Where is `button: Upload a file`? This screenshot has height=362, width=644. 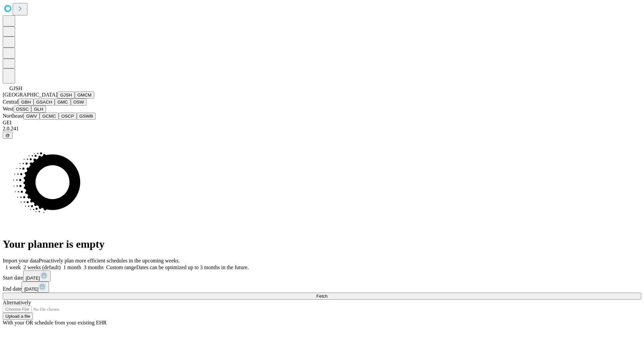 button: Upload a file is located at coordinates (18, 316).